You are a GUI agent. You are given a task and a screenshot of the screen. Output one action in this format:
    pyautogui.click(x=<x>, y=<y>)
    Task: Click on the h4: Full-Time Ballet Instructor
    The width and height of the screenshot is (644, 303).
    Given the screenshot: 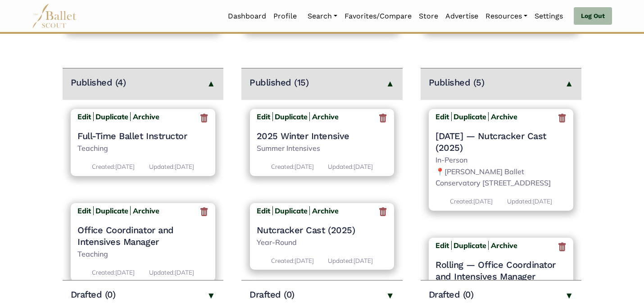 What is the action you would take?
    pyautogui.click(x=143, y=136)
    